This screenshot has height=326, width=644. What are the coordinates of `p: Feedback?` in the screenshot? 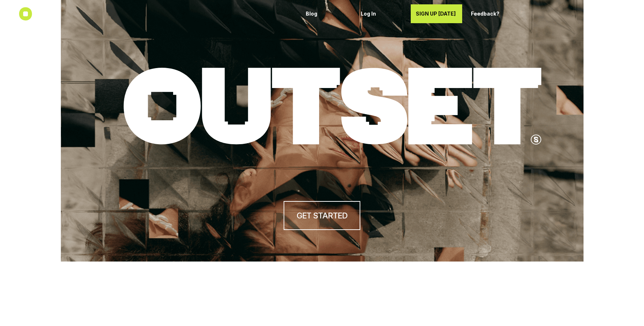 It's located at (491, 14).